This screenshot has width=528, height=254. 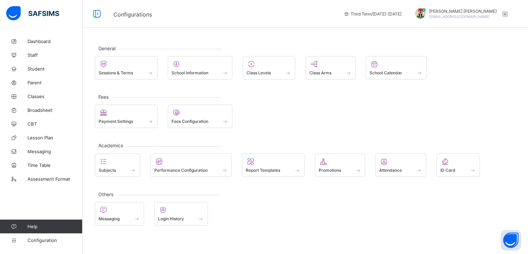 I want to click on span: Performance Configuration, so click(x=181, y=170).